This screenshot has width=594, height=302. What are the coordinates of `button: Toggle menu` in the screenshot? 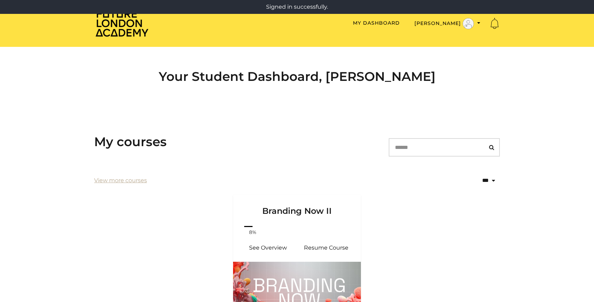 It's located at (448, 24).